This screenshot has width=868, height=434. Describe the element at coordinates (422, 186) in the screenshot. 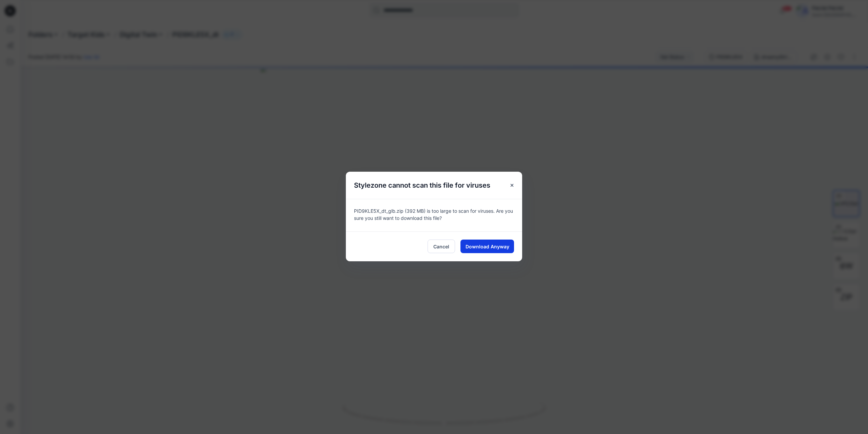

I see `h5: Stylezone cannot scan this file for viruses` at that location.